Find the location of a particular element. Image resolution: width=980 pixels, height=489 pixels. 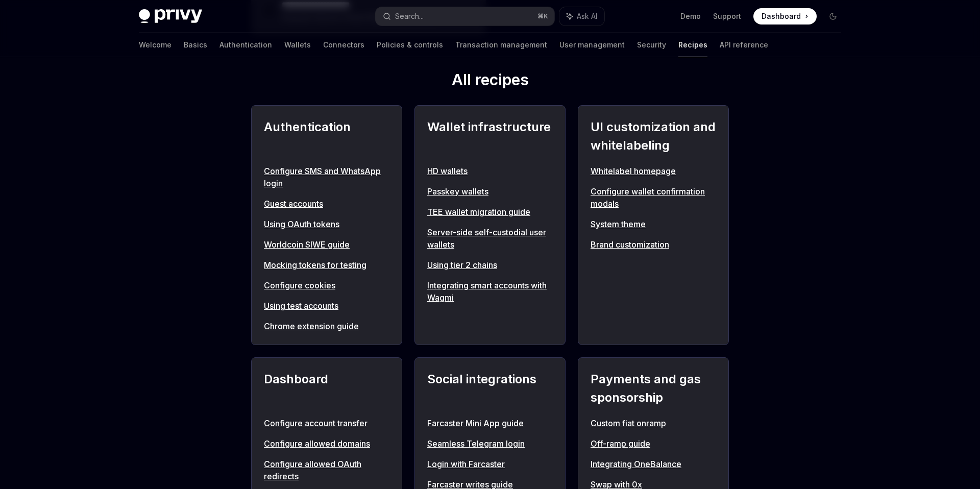

a: Configure allowed domains is located at coordinates (326, 444).